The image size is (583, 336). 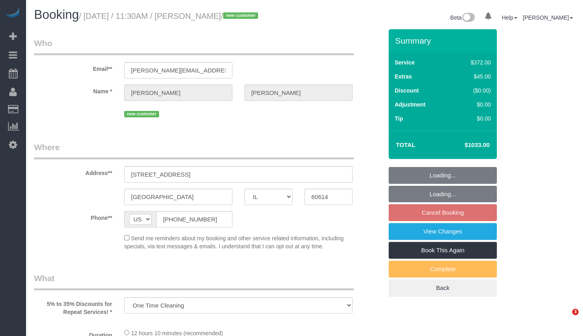 What do you see at coordinates (509, 18) in the screenshot?
I see `a: Help` at bounding box center [509, 18].